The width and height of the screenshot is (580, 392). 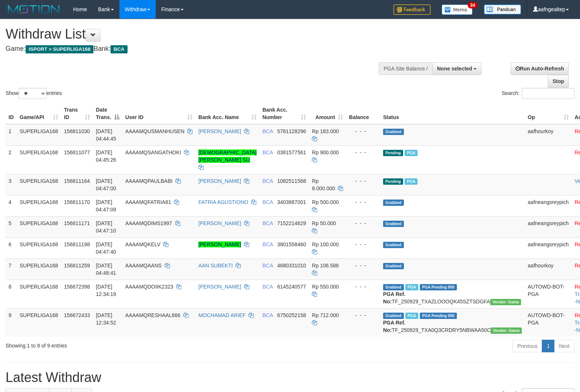 I want to click on div: PGA Site Balance /, so click(x=405, y=68).